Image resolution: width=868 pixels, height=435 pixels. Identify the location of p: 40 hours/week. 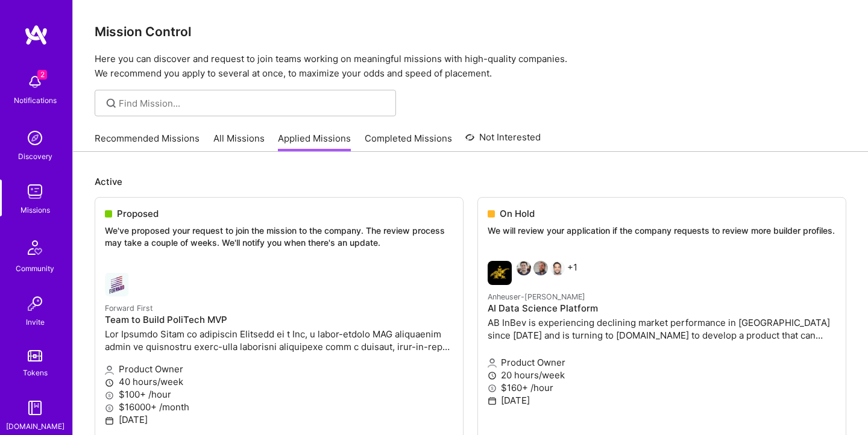
(279, 381).